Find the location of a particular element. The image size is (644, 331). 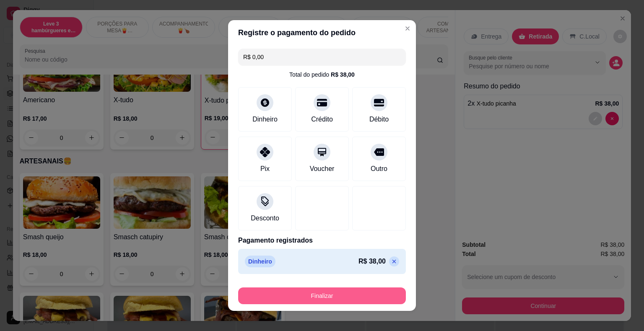

div: Pix is located at coordinates (265, 169).